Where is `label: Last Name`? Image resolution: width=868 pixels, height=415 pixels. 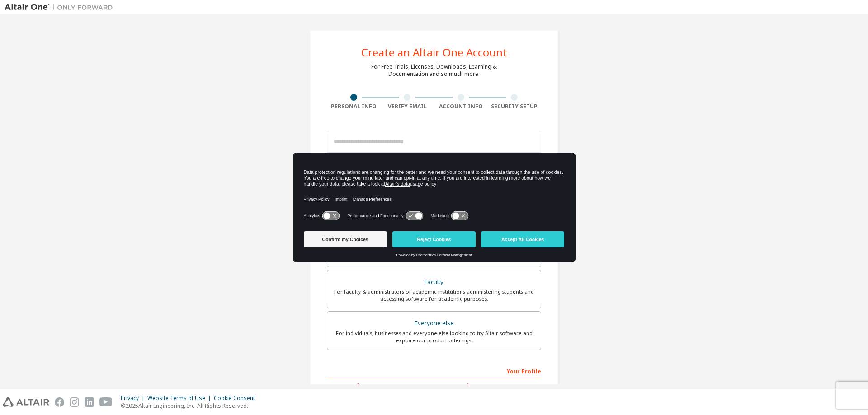
label: Last Name is located at coordinates (489, 386).